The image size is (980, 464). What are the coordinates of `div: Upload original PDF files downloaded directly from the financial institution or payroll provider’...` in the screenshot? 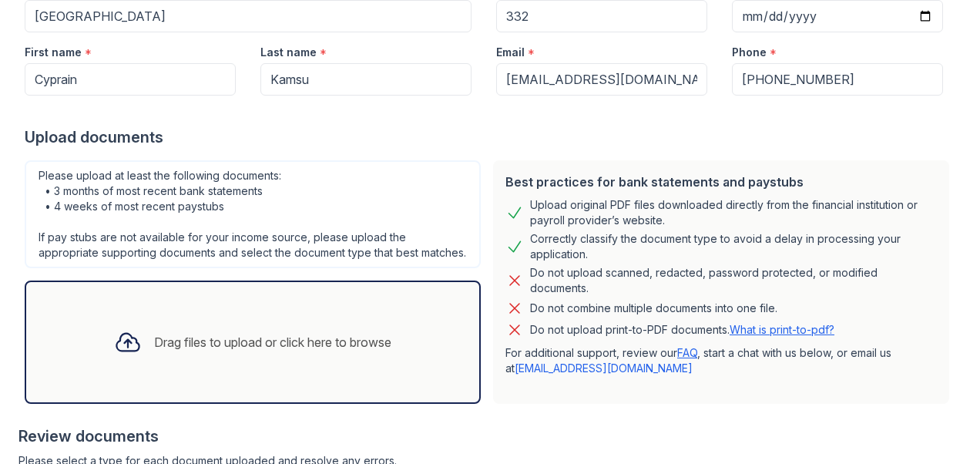 It's located at (734, 213).